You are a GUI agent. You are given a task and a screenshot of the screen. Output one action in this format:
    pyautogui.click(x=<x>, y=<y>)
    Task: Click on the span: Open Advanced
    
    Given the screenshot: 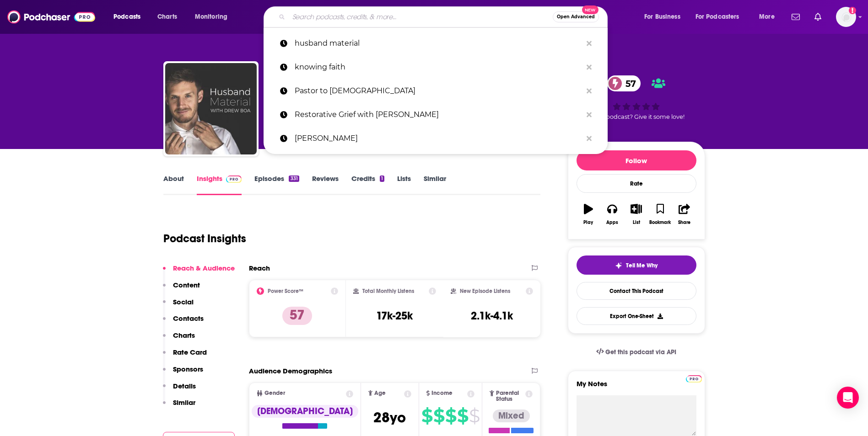 What is the action you would take?
    pyautogui.click(x=576, y=17)
    